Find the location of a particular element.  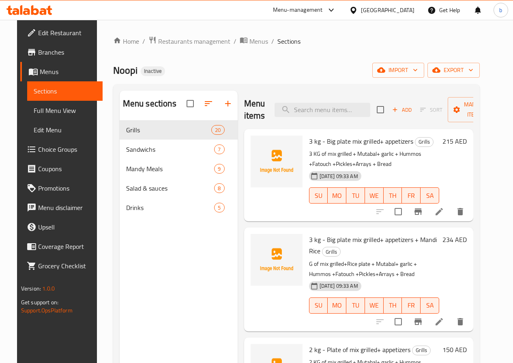

span: Restaurants management is located at coordinates (194, 41).